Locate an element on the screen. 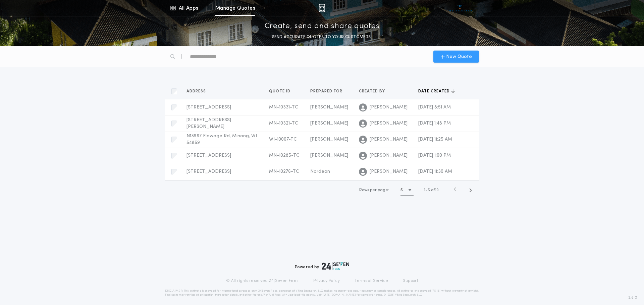 This screenshot has height=305, width=644. p: © All rights reserved. 24|Seven Fees is located at coordinates (262, 281).